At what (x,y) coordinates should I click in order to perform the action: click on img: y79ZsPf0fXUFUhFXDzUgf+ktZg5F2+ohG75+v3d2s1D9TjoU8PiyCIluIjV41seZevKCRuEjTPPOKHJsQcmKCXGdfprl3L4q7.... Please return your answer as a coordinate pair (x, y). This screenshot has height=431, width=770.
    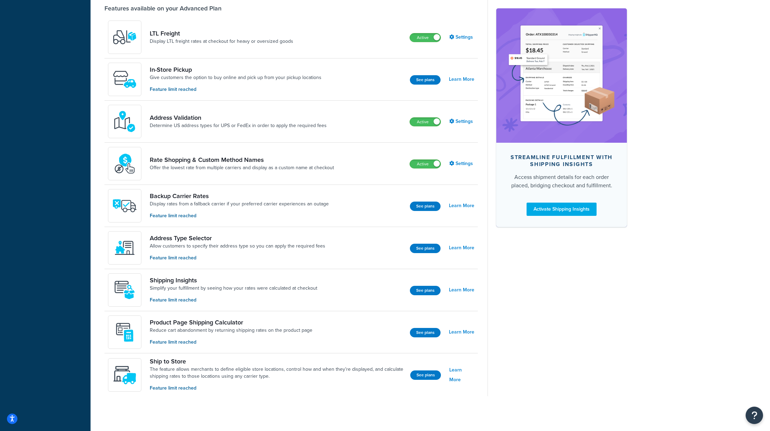
    Looking at the image, I should click on (125, 37).